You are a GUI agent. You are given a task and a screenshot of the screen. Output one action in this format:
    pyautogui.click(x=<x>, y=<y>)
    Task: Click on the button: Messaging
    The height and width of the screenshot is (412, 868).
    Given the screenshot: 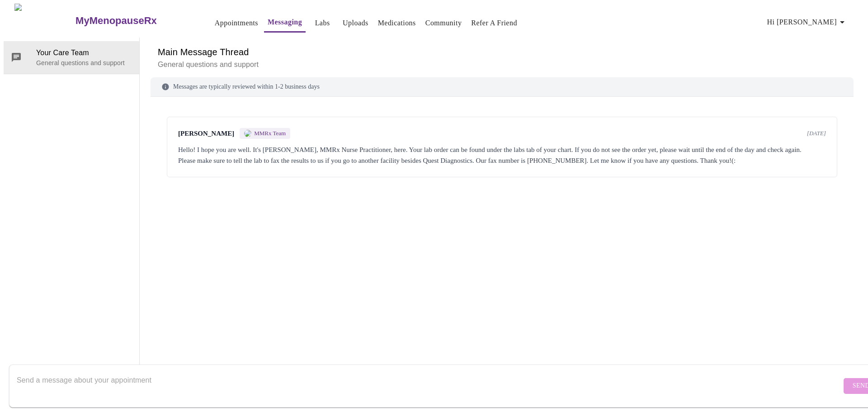 What is the action you would take?
    pyautogui.click(x=285, y=23)
    